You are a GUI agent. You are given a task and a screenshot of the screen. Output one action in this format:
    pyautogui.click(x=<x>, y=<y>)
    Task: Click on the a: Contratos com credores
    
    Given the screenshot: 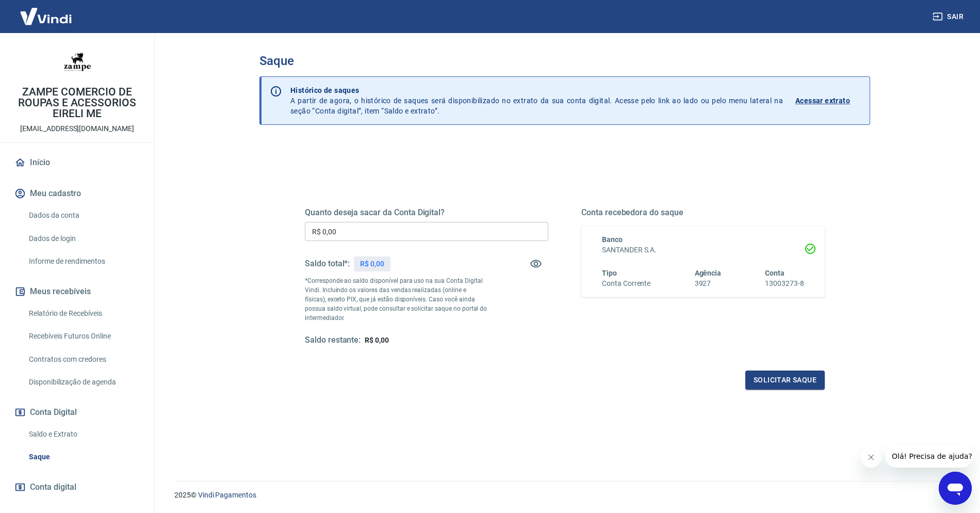 What is the action you would take?
    pyautogui.click(x=83, y=359)
    